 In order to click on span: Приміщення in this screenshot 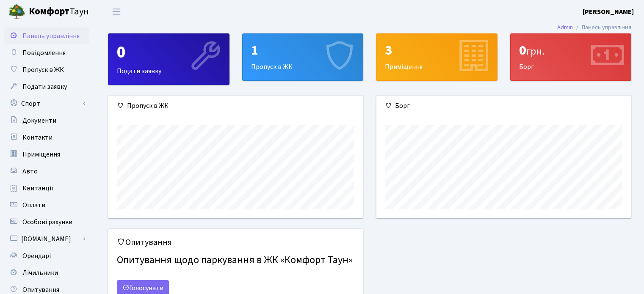, I will do `click(41, 154)`.